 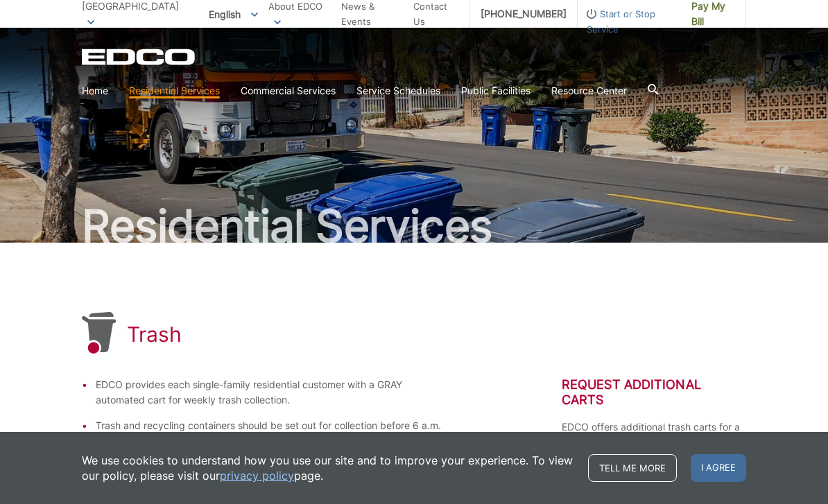 What do you see at coordinates (154, 334) in the screenshot?
I see `h1: Trash` at bounding box center [154, 334].